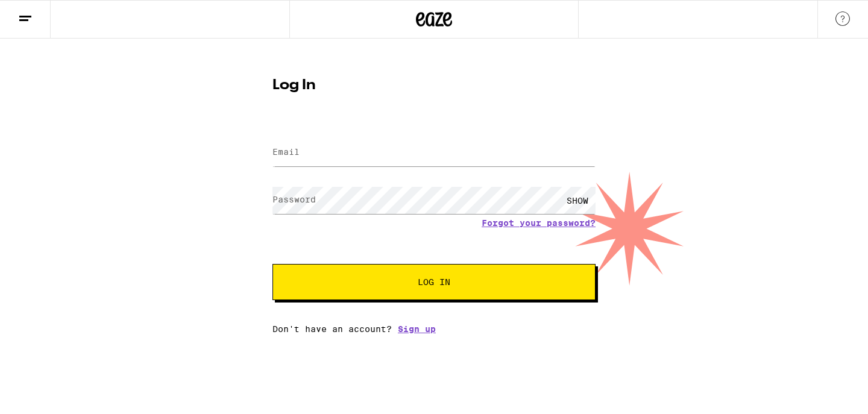  Describe the element at coordinates (538, 223) in the screenshot. I see `a: Forgot your password?` at that location.